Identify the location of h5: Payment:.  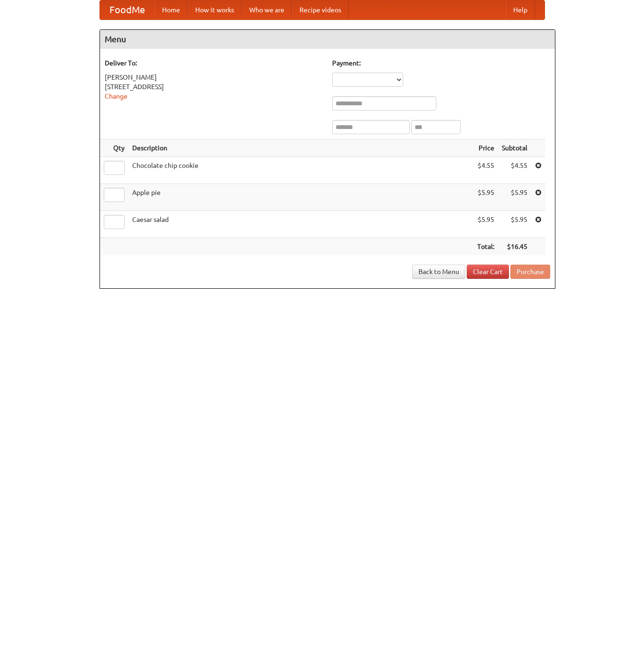
(442, 63).